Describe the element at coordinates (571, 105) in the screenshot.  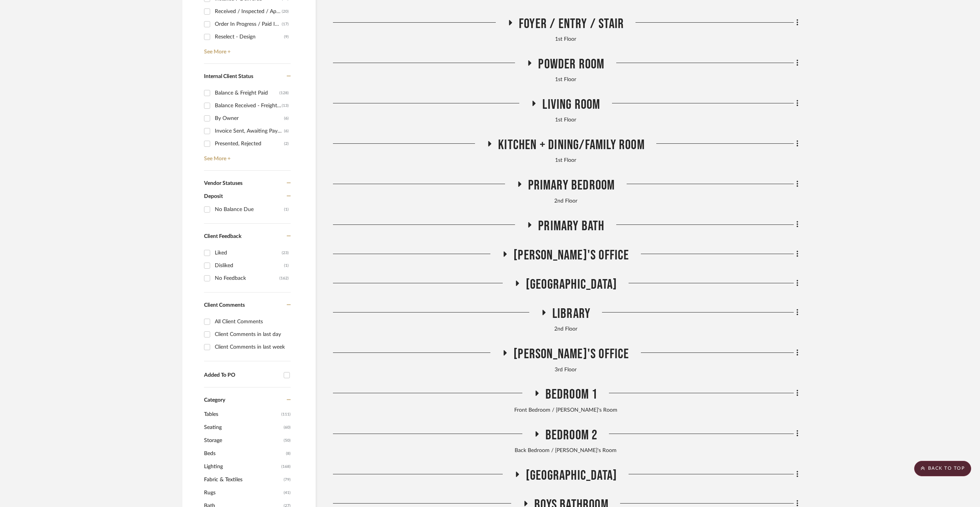
I see `span: Living Room` at that location.